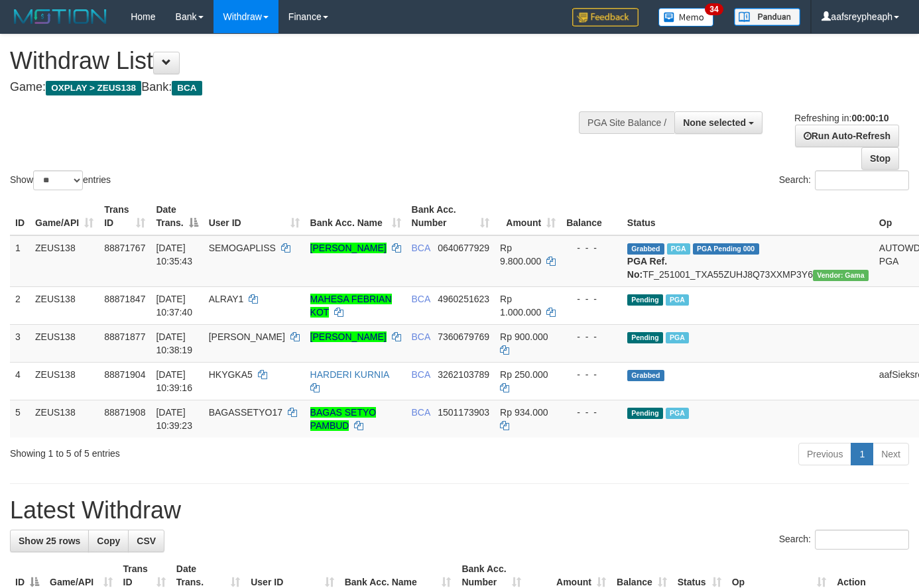  Describe the element at coordinates (521, 255) in the screenshot. I see `span: Rp 9.800.000` at that location.